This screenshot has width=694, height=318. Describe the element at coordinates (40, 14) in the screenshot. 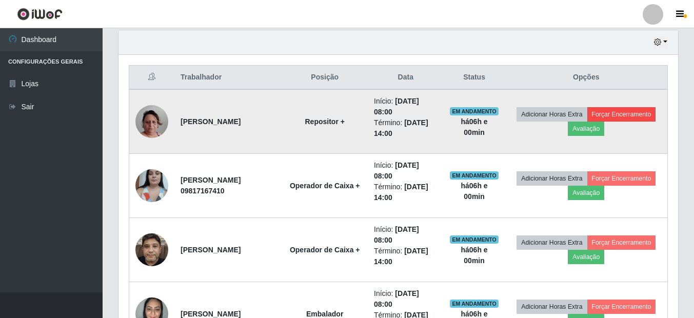

I see `img: CoreUI Logo` at that location.